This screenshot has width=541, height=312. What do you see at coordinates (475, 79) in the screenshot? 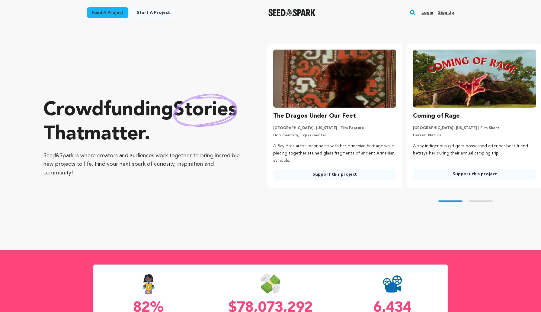
I see `img: Coming of Rage image` at bounding box center [475, 79].